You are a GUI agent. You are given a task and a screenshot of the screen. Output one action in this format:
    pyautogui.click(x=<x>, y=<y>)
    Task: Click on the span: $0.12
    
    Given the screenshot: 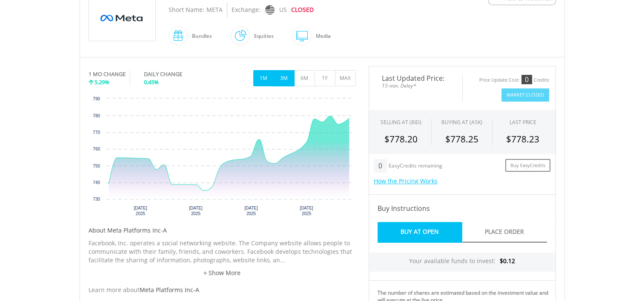 What is the action you would take?
    pyautogui.click(x=508, y=261)
    